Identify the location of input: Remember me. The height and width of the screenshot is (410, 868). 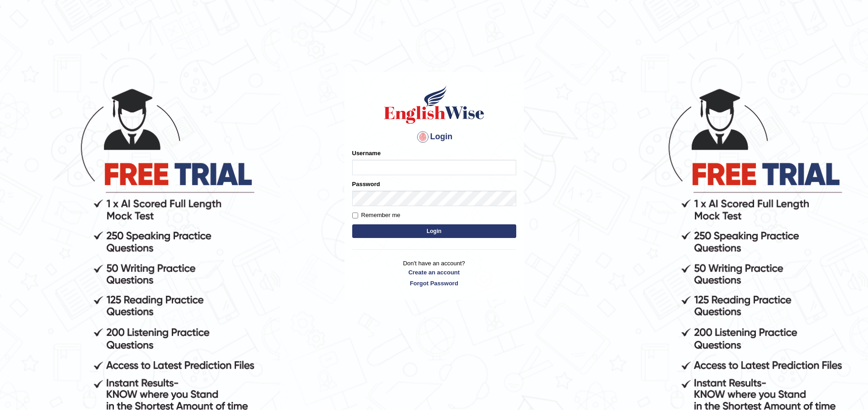
(355, 215).